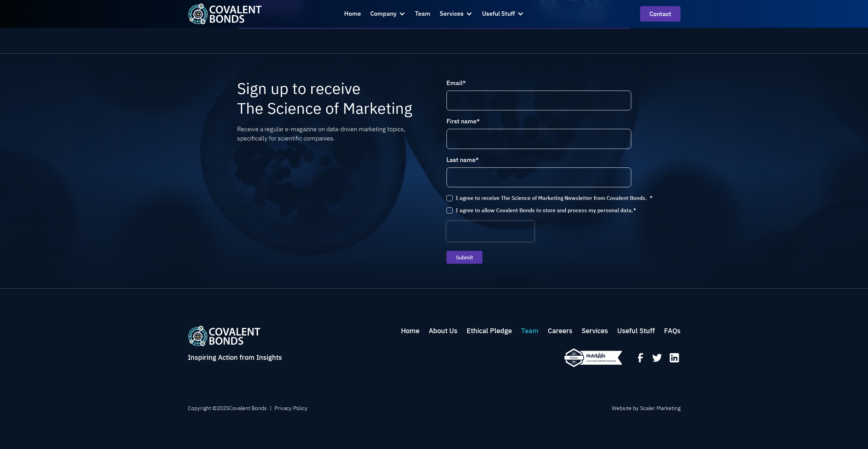 Image resolution: width=868 pixels, height=449 pixels. I want to click on div: Team, so click(422, 13).